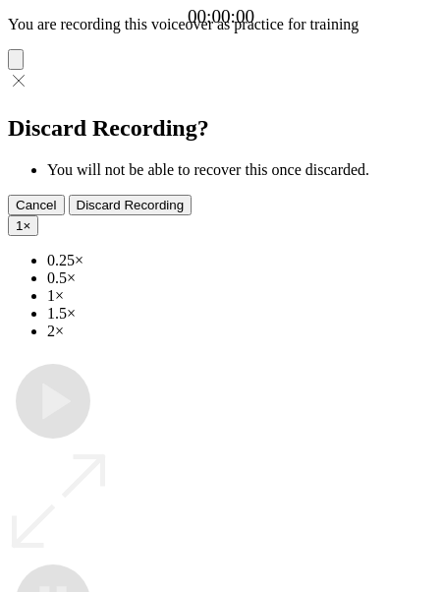 This screenshot has width=442, height=592. I want to click on button: Discard Recording, so click(131, 204).